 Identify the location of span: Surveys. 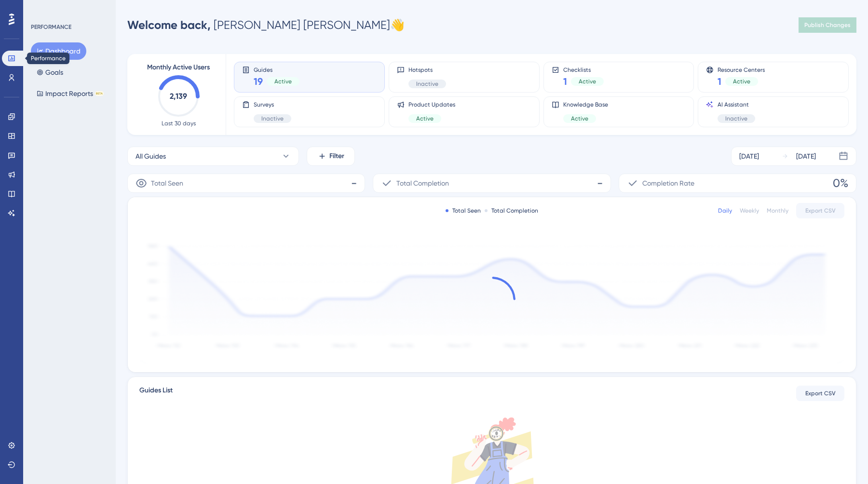
(272, 105).